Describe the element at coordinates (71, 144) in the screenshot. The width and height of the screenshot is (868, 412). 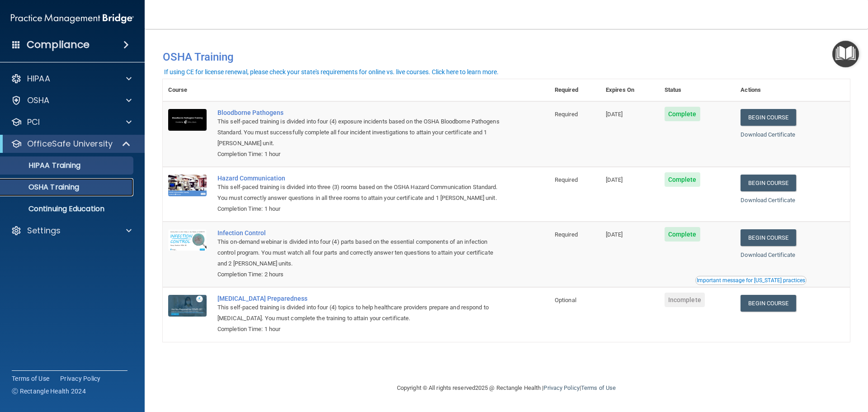
I see `a: OfficeSafe University` at that location.